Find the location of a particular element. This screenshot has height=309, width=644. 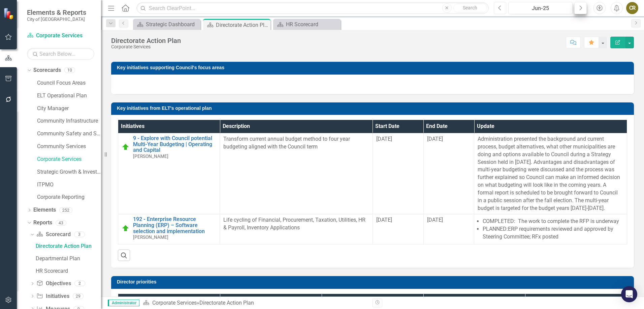

button: Search is located at coordinates (470, 8).